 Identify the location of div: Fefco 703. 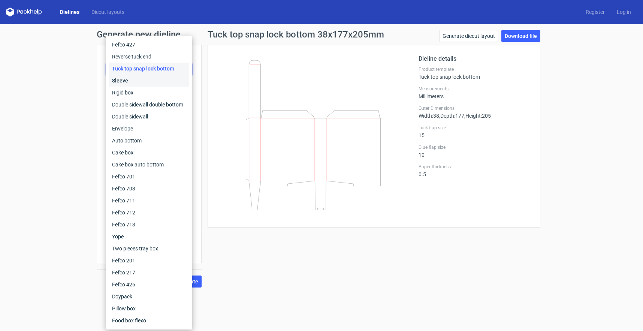
(149, 188).